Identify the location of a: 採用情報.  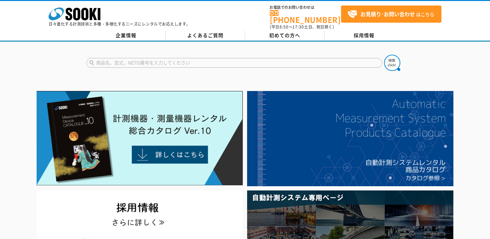
(364, 36).